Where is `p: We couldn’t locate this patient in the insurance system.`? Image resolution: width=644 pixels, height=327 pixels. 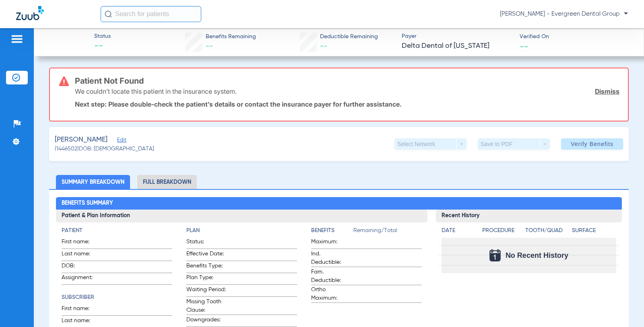
p: We couldn’t locate this patient in the insurance system. is located at coordinates (156, 91).